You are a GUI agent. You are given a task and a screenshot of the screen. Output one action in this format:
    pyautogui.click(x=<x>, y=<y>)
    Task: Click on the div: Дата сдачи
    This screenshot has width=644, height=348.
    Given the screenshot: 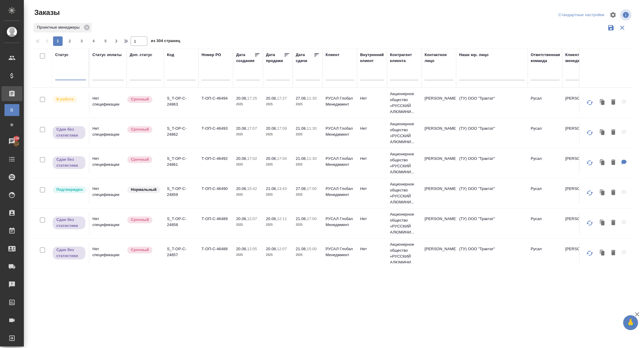 What is the action you would take?
    pyautogui.click(x=305, y=58)
    